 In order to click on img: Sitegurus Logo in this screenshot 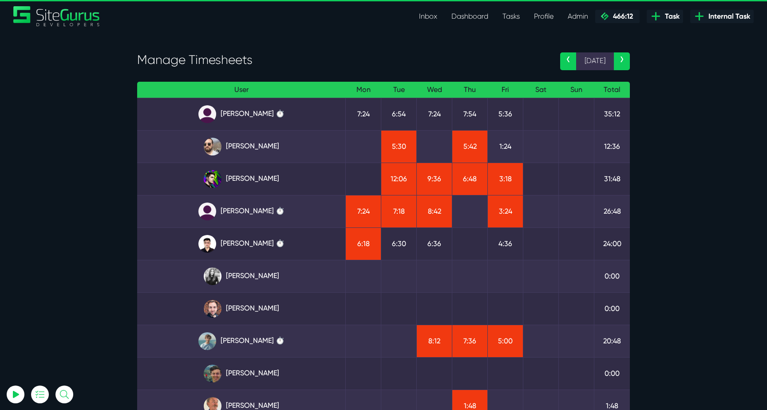, I will do `click(57, 16)`.